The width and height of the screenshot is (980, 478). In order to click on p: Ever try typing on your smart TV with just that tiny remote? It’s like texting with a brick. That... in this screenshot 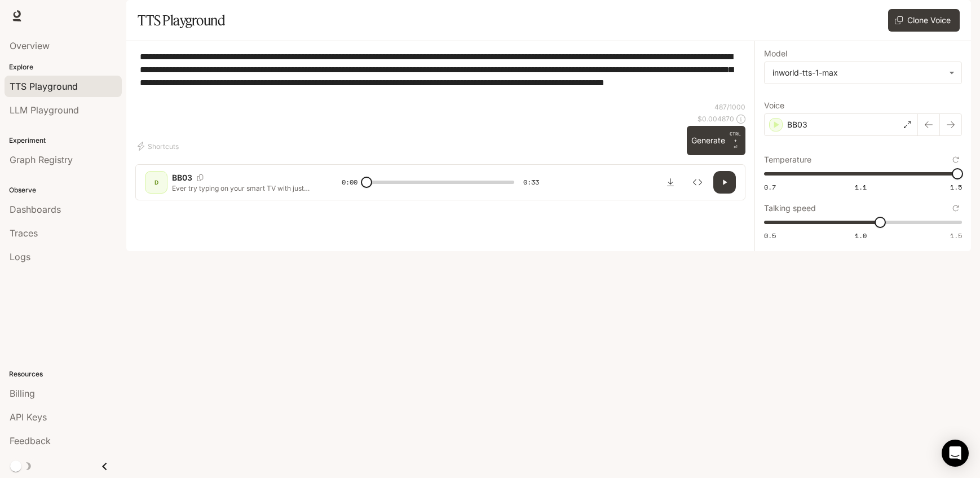, I will do `click(243, 188)`.